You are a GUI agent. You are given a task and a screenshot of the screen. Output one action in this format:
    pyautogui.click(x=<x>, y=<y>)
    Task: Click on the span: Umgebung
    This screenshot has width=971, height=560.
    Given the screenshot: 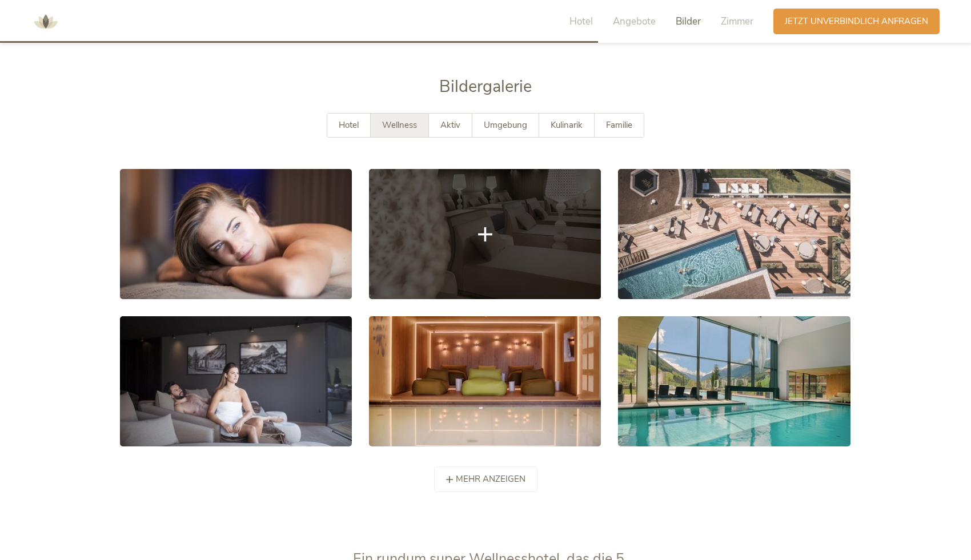 What is the action you would take?
    pyautogui.click(x=506, y=125)
    